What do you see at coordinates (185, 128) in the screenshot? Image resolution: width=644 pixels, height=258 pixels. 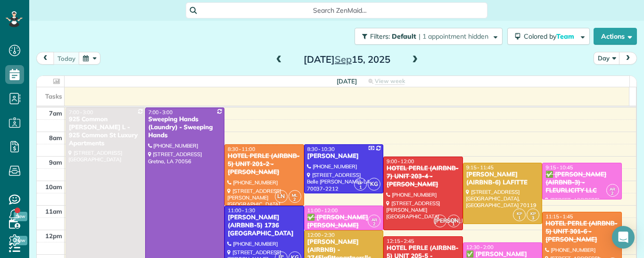 I see `div: Sweeping Hands (Laundry) - Sweeping Hands` at bounding box center [185, 128].